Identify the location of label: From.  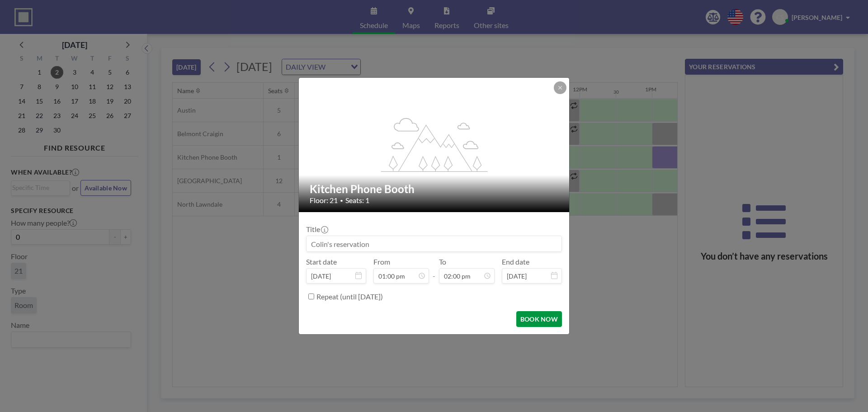
(382, 262).